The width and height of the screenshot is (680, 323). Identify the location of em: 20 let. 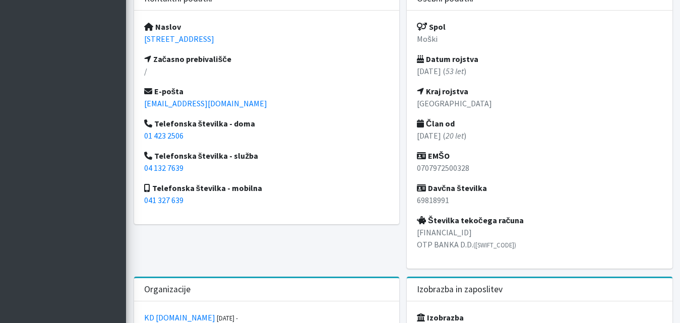
(455, 136).